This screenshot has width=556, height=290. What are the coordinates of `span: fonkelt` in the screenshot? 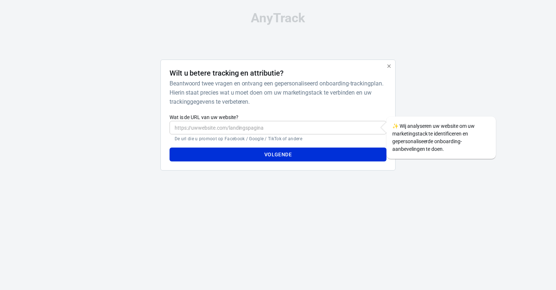 It's located at (395, 126).